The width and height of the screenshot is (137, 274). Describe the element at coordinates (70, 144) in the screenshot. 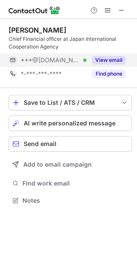

I see `button: Send email` at that location.